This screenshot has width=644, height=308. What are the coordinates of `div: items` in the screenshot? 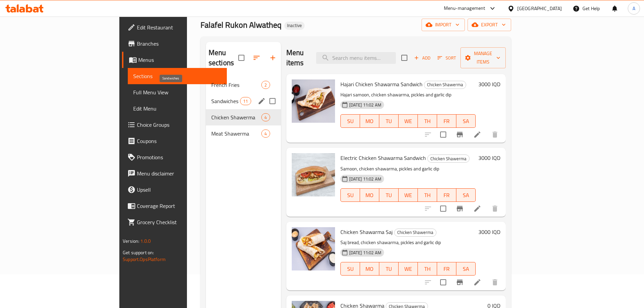 It's located at (265, 117).